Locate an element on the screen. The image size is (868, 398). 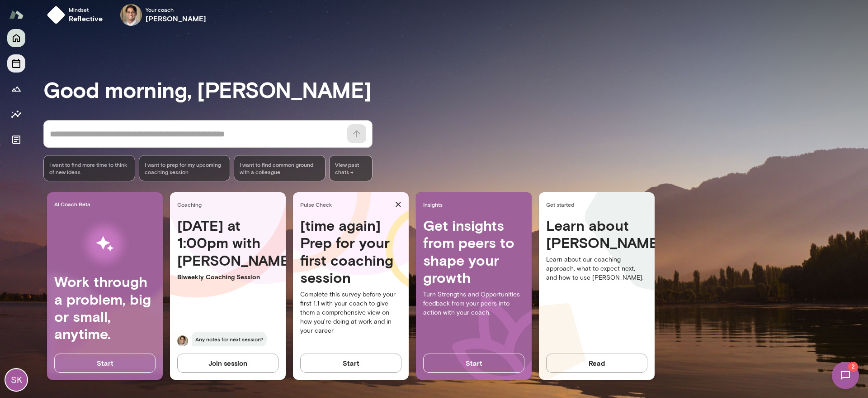
div: SK is located at coordinates (16, 380).